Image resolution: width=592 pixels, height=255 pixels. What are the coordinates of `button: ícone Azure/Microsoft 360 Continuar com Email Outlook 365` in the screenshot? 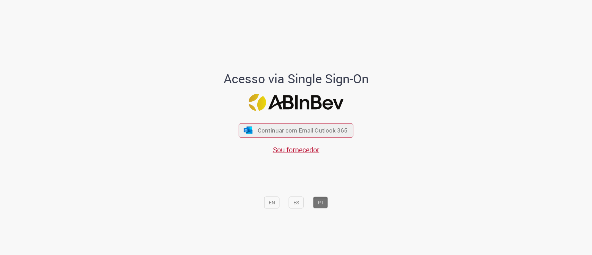 It's located at (296, 130).